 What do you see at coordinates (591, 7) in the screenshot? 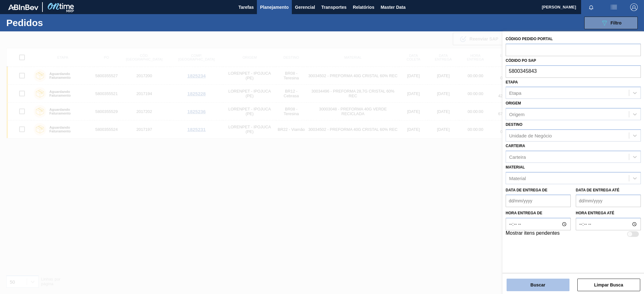
I see `button: Notificações` at bounding box center [591, 7].